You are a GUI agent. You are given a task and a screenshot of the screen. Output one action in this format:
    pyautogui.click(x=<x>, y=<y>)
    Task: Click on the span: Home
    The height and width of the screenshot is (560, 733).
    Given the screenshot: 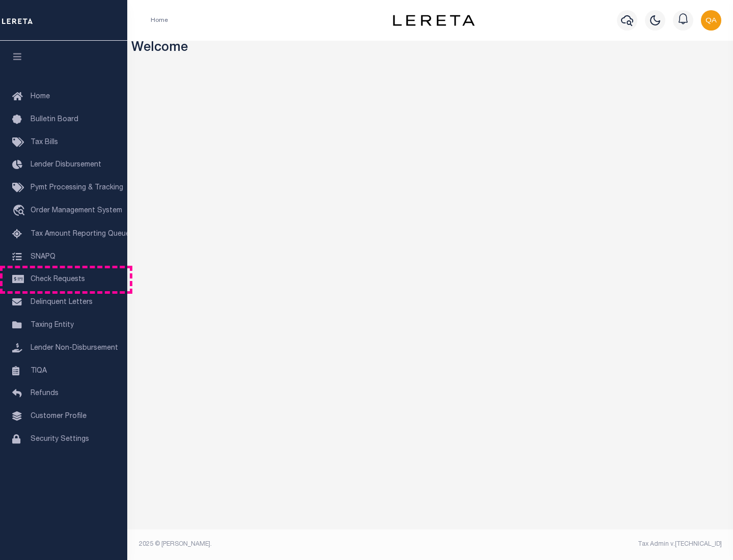 What is the action you would take?
    pyautogui.click(x=40, y=97)
    